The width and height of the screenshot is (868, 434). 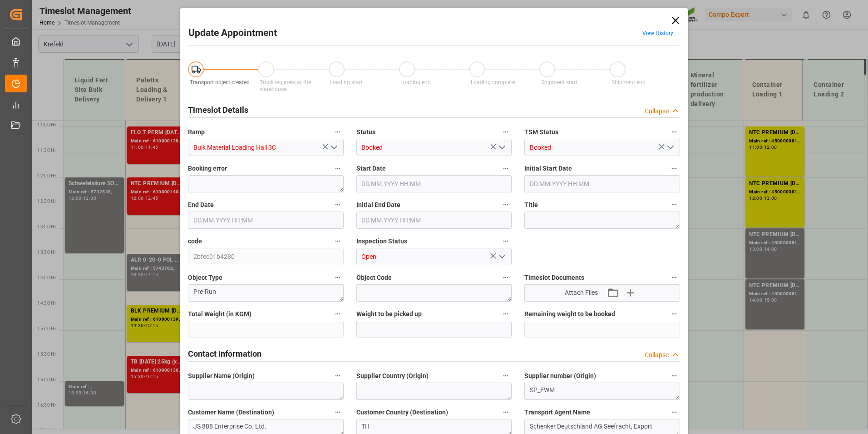 I want to click on a: View History, so click(x=658, y=33).